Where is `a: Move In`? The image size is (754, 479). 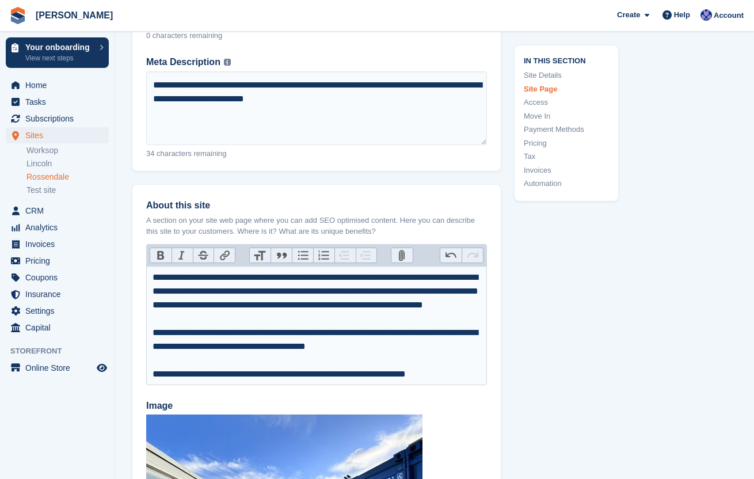 a: Move In is located at coordinates (567, 116).